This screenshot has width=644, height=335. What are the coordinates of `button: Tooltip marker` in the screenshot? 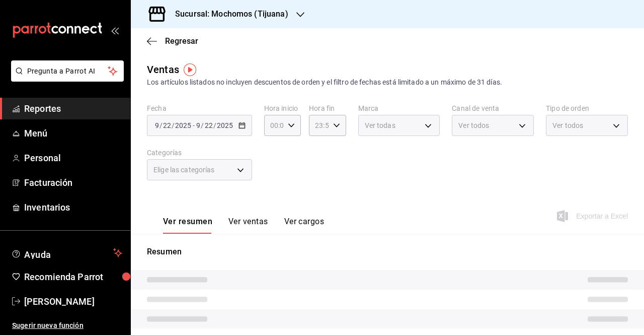 It's located at (190, 70).